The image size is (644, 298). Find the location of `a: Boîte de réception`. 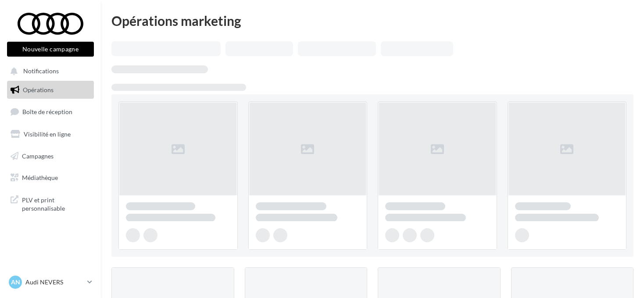

a: Boîte de réception is located at coordinates (50, 111).